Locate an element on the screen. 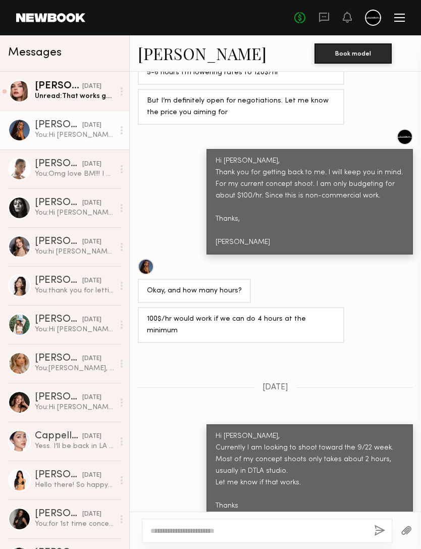 This screenshot has height=549, width=421. span: Messages is located at coordinates (35, 53).